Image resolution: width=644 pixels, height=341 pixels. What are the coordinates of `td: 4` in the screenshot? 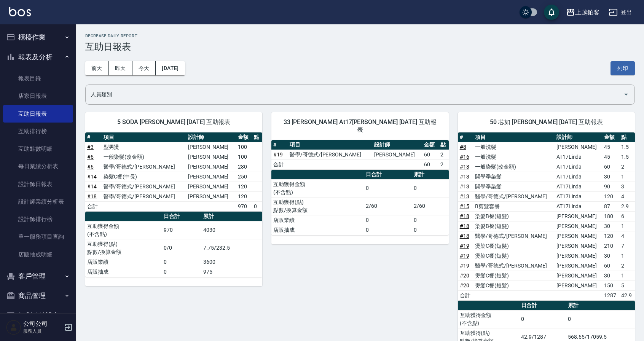 It's located at (627, 197).